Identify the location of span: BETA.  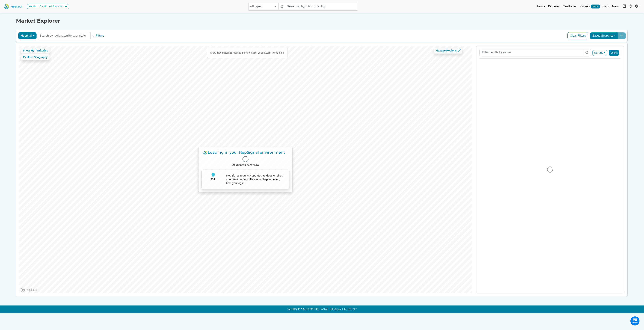
(595, 7).